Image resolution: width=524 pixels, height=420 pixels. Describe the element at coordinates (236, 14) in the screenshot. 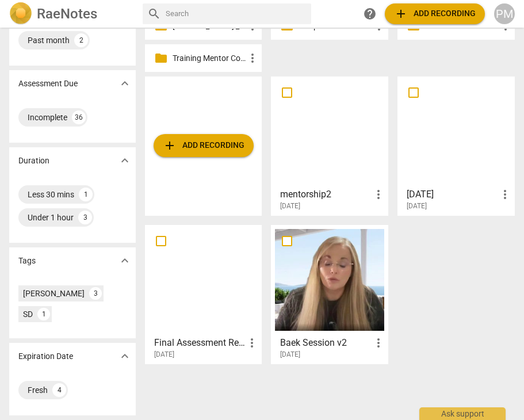

I see `input: Search` at that location.